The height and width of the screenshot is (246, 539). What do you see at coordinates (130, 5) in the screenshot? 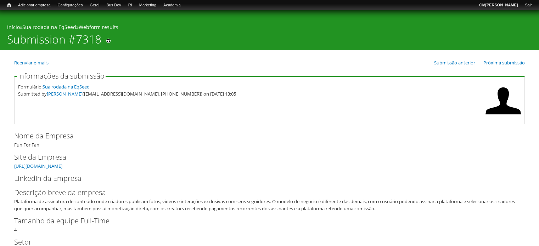
I see `a: RI` at bounding box center [130, 5].